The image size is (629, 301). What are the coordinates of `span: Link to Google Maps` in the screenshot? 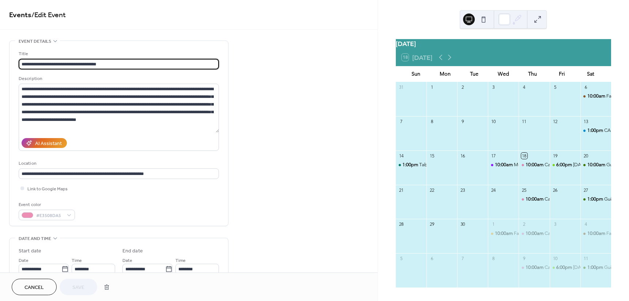 It's located at (48, 189).